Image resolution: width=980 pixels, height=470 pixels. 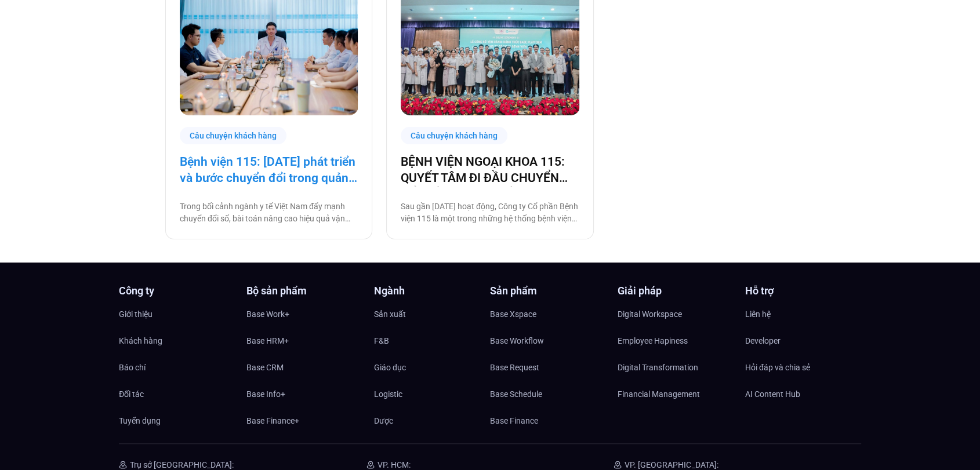 I want to click on a: Sản xuất, so click(x=432, y=314).